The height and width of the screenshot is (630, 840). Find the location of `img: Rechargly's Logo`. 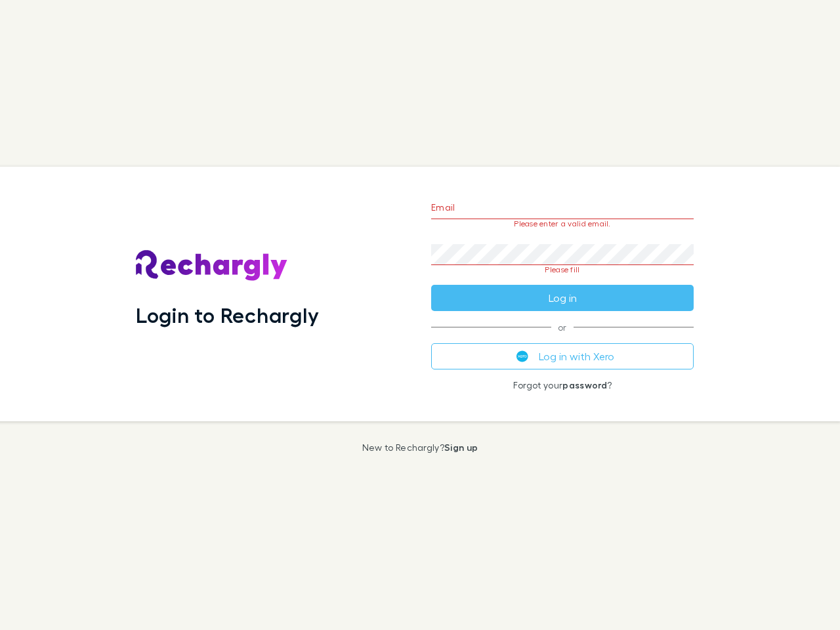

img: Rechargly's Logo is located at coordinates (212, 266).